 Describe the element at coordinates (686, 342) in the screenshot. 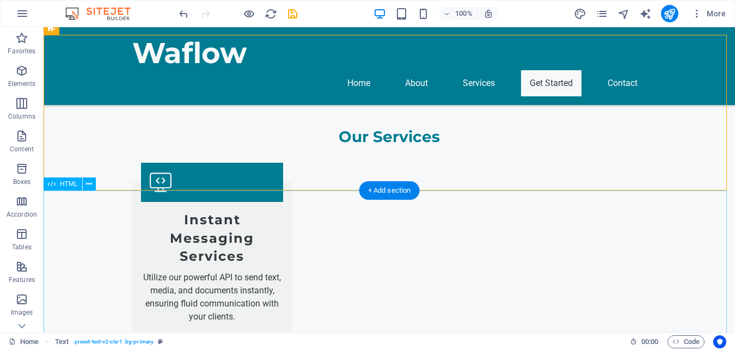

I see `button: Code` at that location.